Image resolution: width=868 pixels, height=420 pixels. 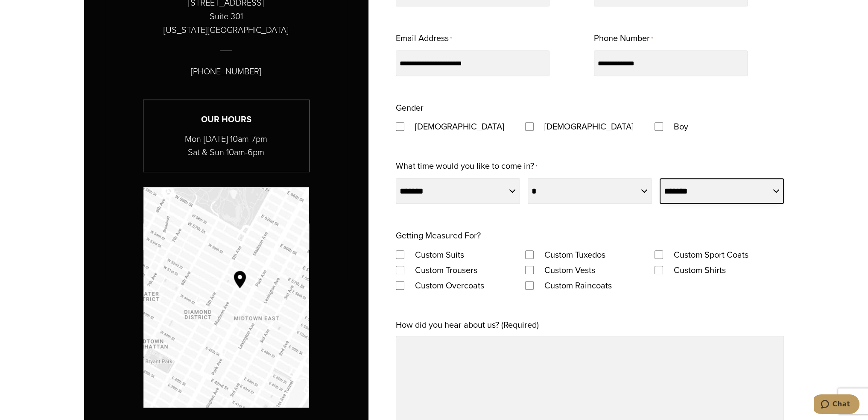 What do you see at coordinates (27, 10) in the screenshot?
I see `span: Chat` at bounding box center [27, 10].